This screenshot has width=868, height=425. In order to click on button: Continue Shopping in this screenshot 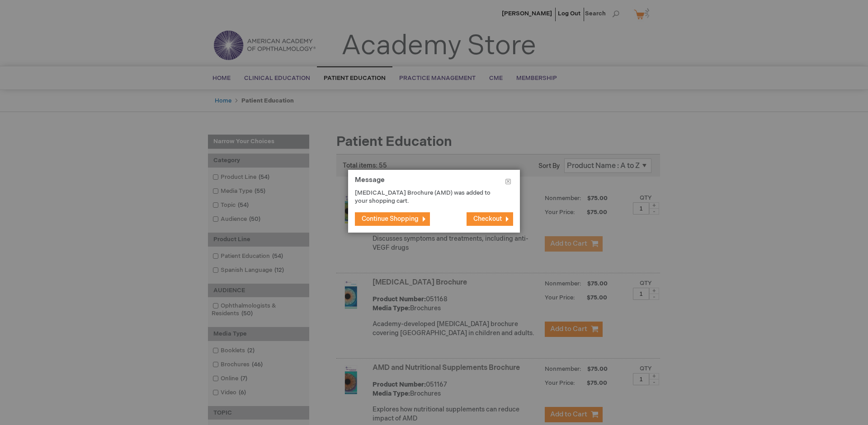, I will do `click(392, 219)`.